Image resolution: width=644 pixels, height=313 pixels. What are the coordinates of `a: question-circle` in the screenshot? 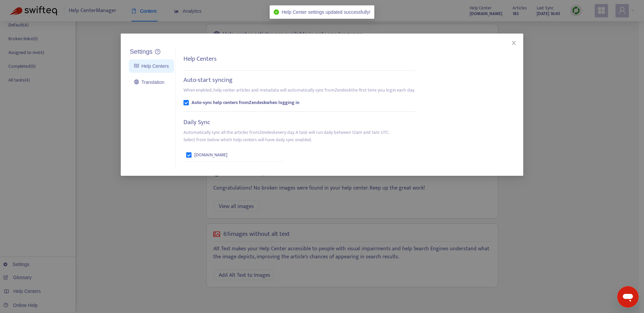 It's located at (158, 52).